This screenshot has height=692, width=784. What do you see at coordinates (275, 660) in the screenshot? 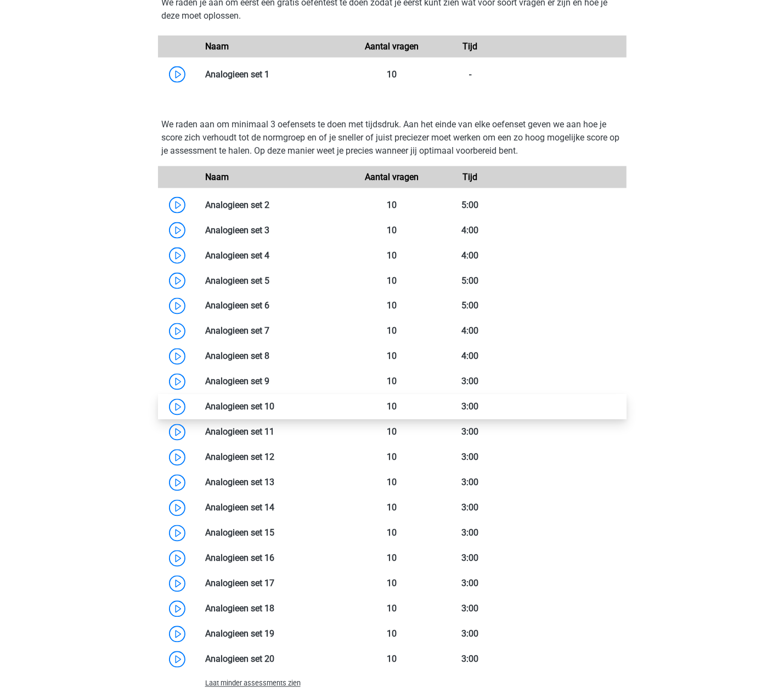
I see `div: Analogieen set 20` at bounding box center [275, 660].